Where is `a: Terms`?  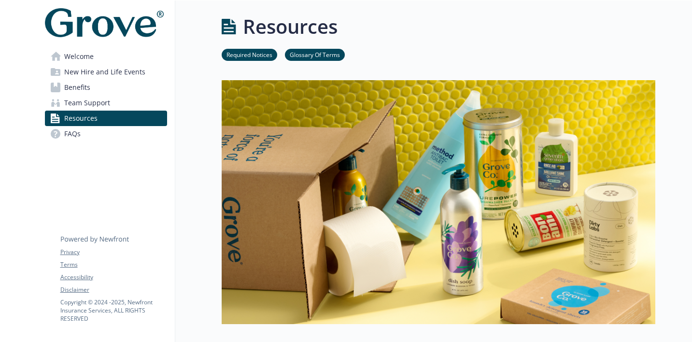 a: Terms is located at coordinates (113, 265).